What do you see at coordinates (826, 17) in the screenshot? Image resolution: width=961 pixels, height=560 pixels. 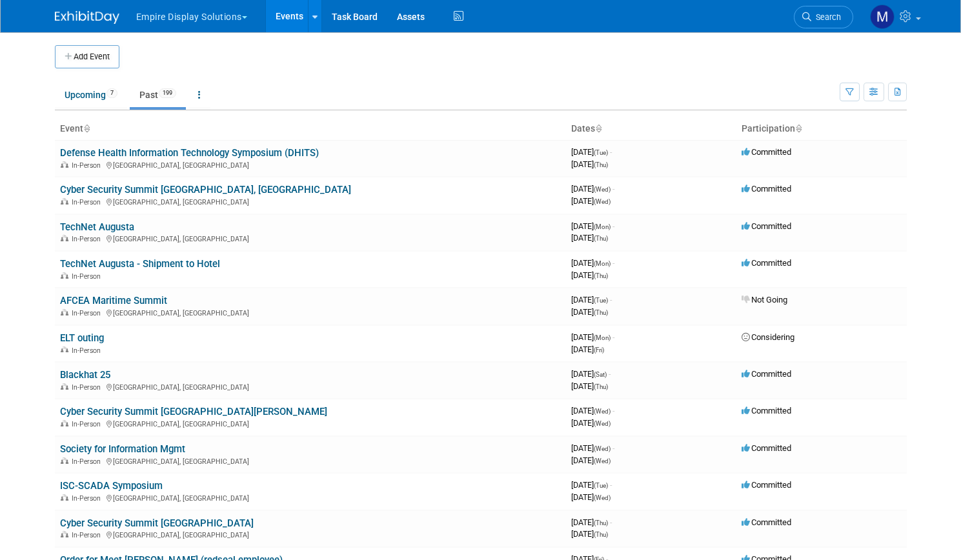 I see `span: Search` at bounding box center [826, 17].